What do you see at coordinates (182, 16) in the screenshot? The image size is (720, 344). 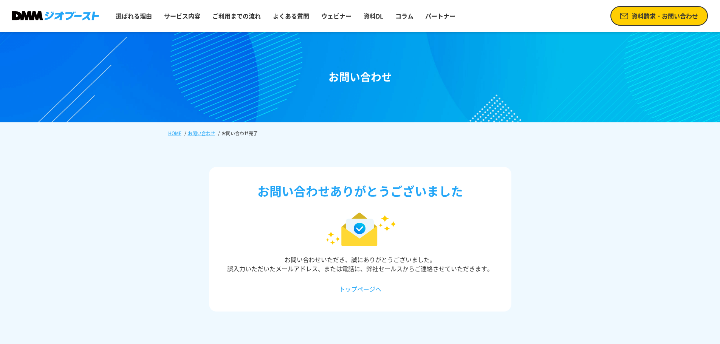 I see `a: サービス内容` at bounding box center [182, 16].